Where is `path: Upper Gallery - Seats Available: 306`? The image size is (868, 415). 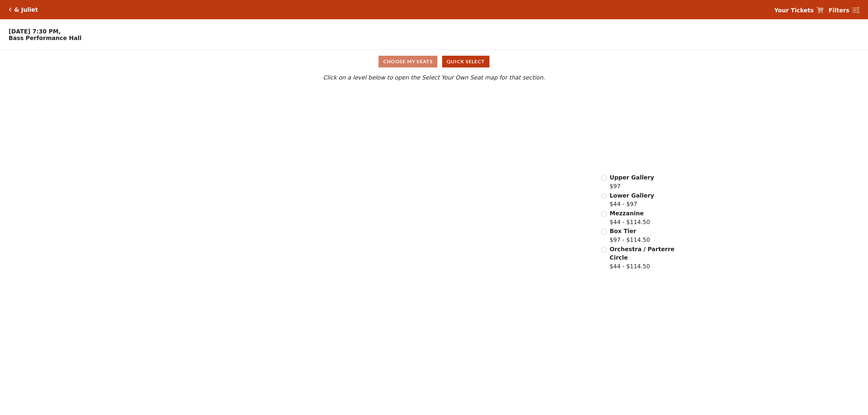
path: Upper Gallery - Seats Available: 306 is located at coordinates (303, 116).